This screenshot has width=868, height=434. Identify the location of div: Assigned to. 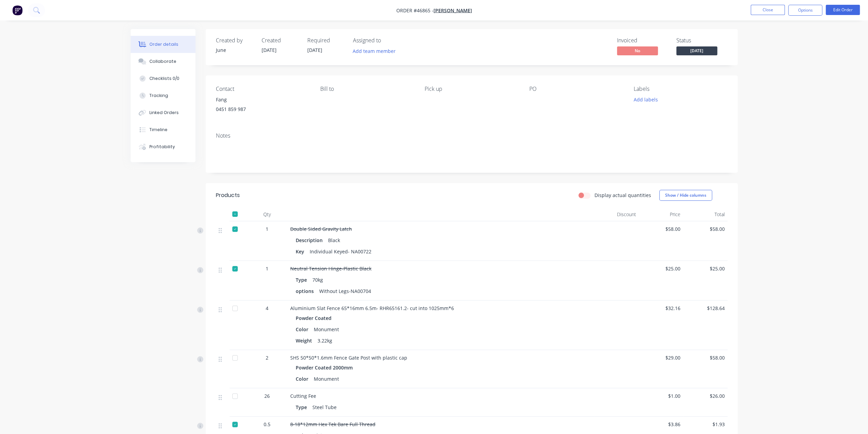
(387, 40).